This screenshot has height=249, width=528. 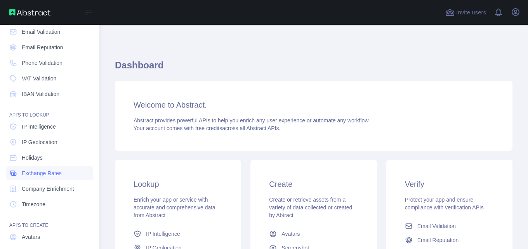 I want to click on a: Company Enrichment, so click(x=50, y=189).